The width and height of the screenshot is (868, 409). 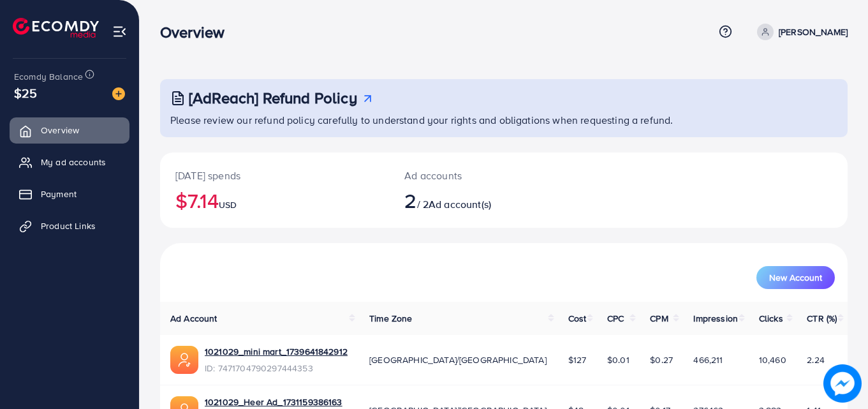 I want to click on span: ID: 7471704790297444353, so click(x=276, y=368).